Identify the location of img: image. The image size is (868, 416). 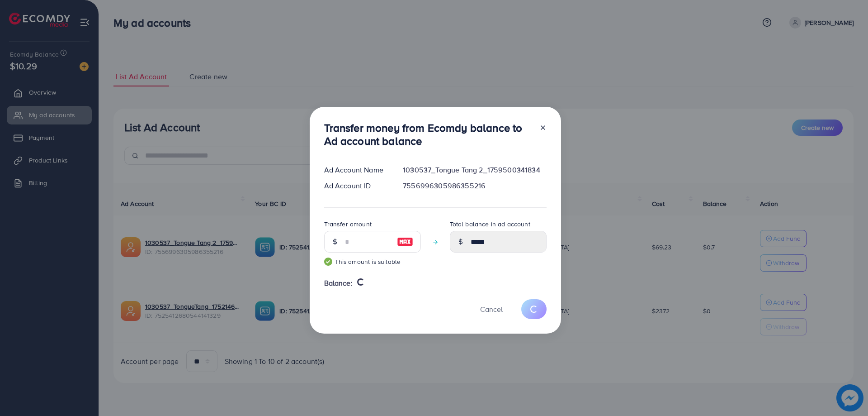
(405, 241).